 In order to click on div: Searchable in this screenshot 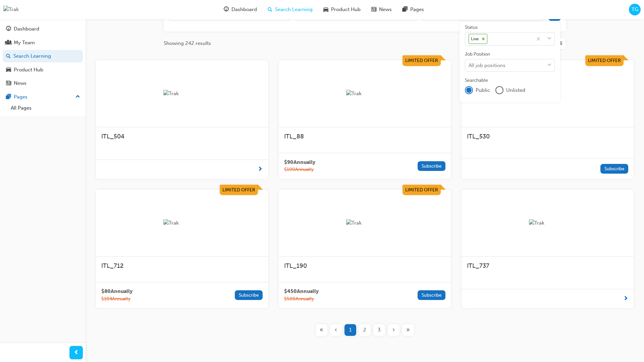, I will do `click(476, 80)`.